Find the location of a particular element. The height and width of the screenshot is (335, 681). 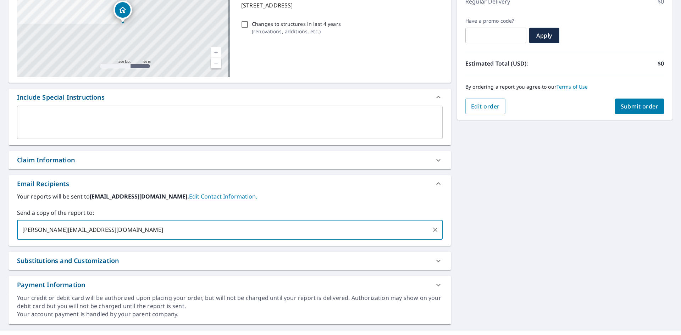

button: Clear is located at coordinates (435, 230).